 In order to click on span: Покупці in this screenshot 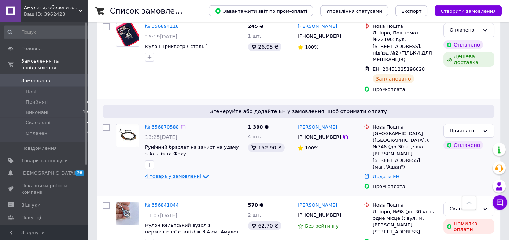, I will do `click(31, 218)`.